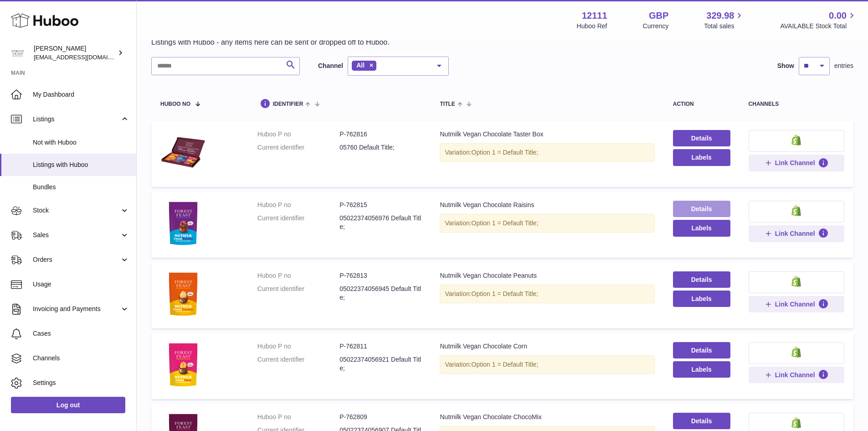 The height and width of the screenshot is (431, 868). Describe the element at coordinates (81, 142) in the screenshot. I see `span: Not with Huboo` at that location.